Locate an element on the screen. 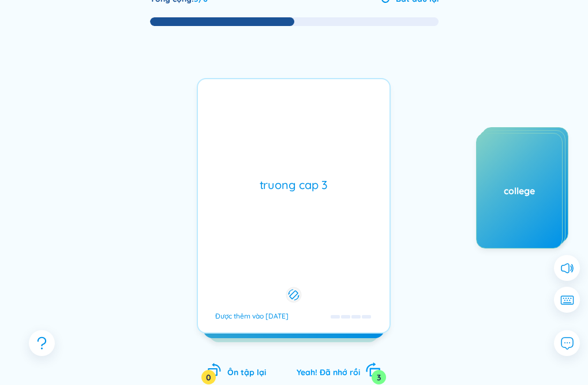  span: Yeah! Đã nhớ rồi is located at coordinates (328, 372).